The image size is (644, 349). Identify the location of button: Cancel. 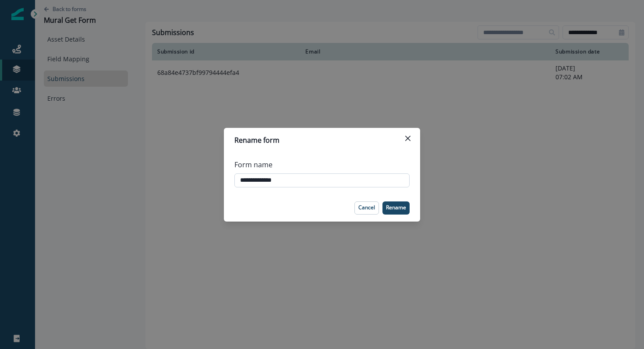
(367, 208).